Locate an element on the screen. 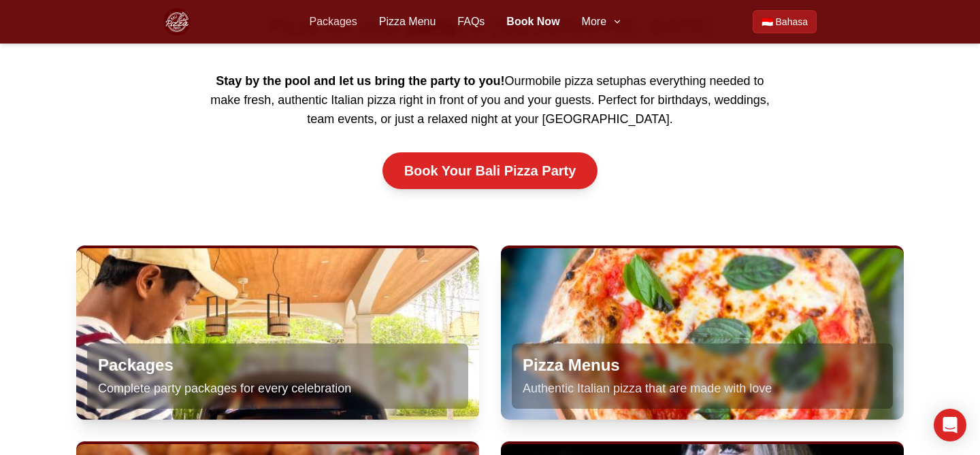 The image size is (980, 455). strong: Stay by the pool and let us bring the party to you! is located at coordinates (360, 81).